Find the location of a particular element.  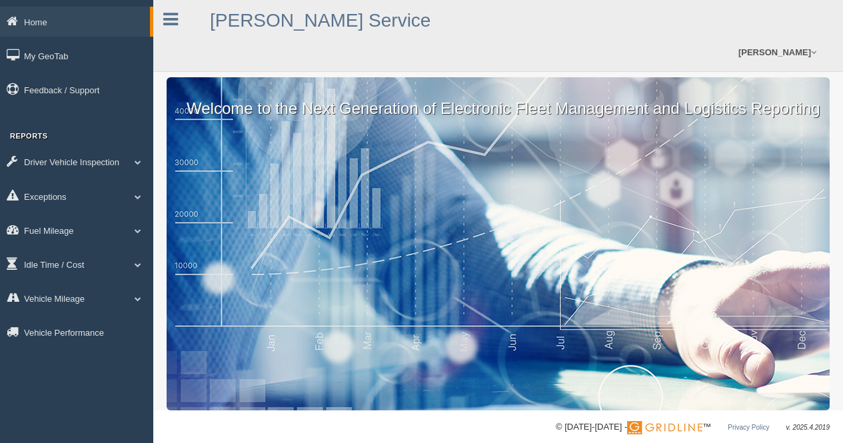

a: Privacy Policy is located at coordinates (749, 427).